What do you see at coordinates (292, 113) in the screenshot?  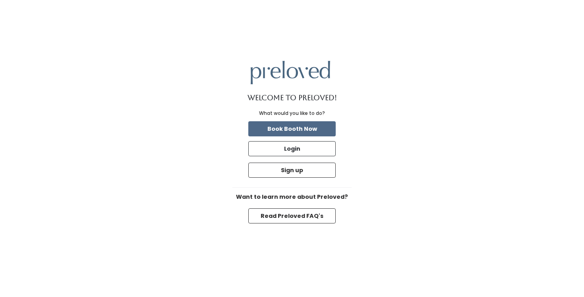 I see `div: What would you like to do?` at bounding box center [292, 113].